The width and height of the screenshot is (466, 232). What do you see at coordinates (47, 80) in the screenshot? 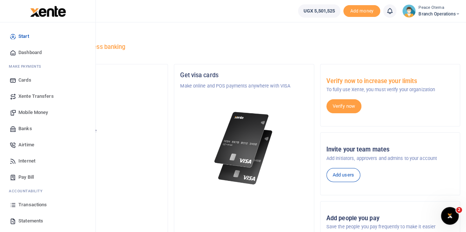
I see `a: Cards` at bounding box center [47, 80].